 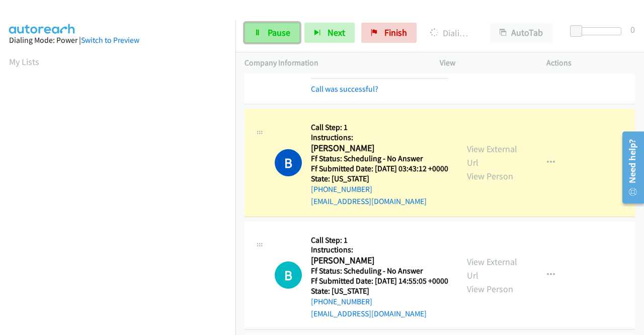 I want to click on p: Company Information, so click(x=333, y=63).